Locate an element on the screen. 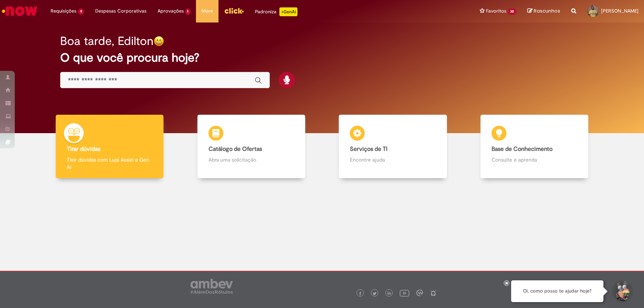  span: Requisições is located at coordinates (64, 11).